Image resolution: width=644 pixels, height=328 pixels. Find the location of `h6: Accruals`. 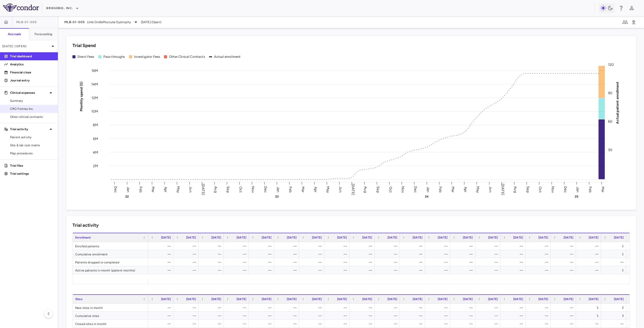

h6: Accruals is located at coordinates (15, 34).